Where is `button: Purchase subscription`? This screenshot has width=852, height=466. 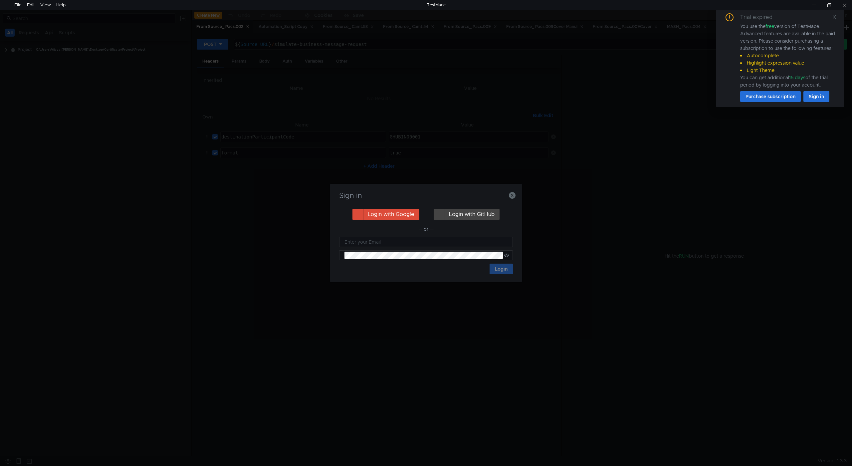 button: Purchase subscription is located at coordinates (771, 97).